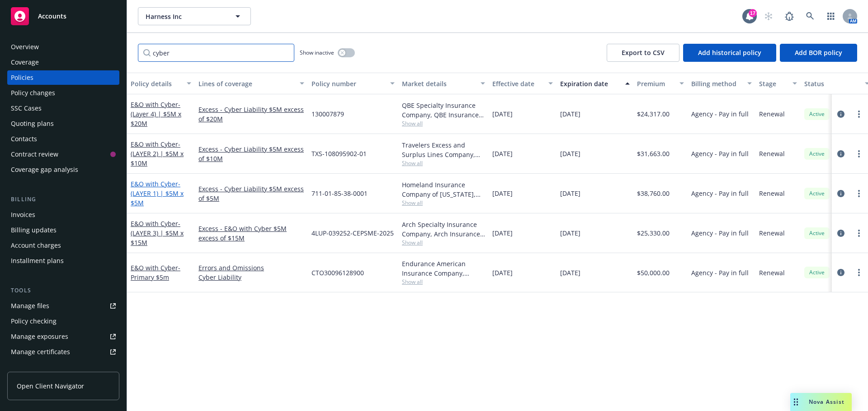  I want to click on a: Cyber Liability, so click(251, 278).